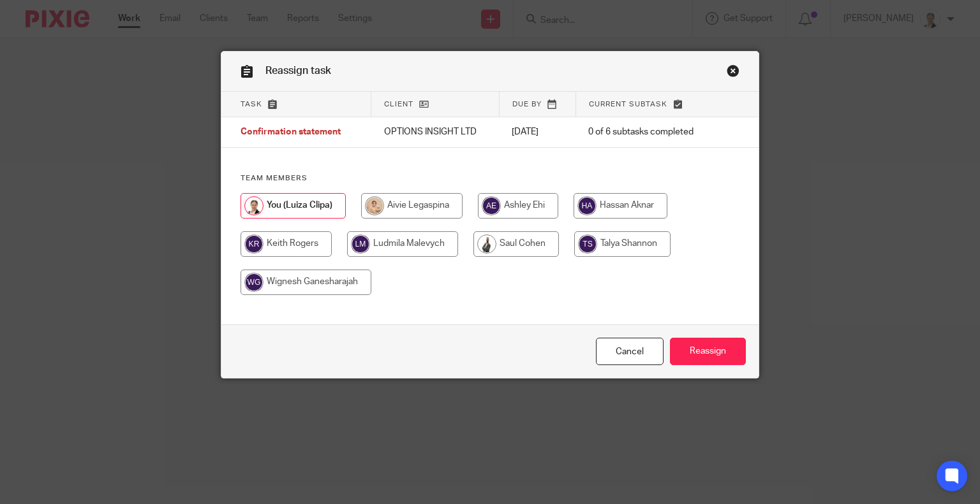  Describe the element at coordinates (527, 104) in the screenshot. I see `span: Due by` at that location.